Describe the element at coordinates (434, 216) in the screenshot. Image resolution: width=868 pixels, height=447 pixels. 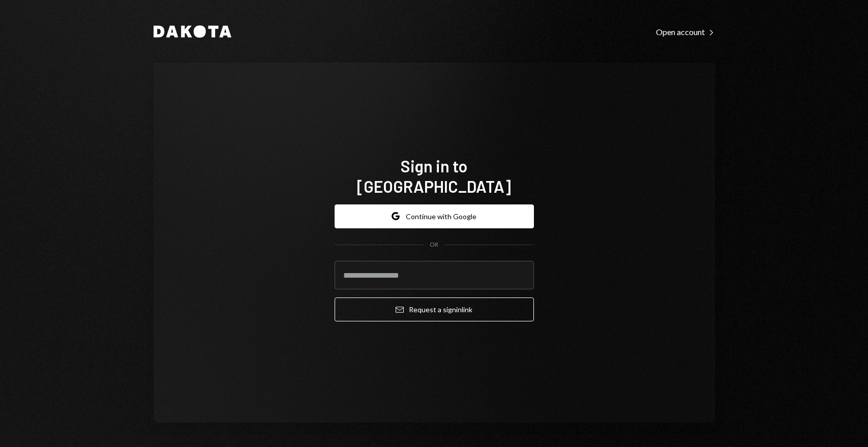
I see `button: Continue with Google` at that location.